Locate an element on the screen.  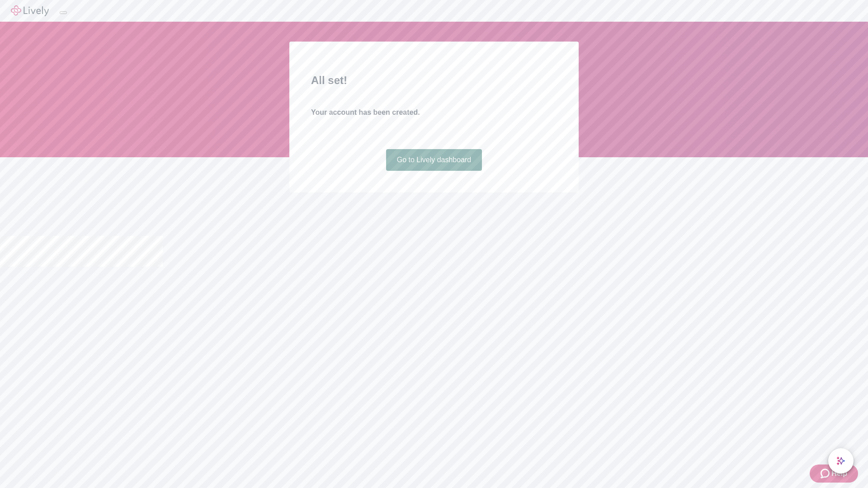
button: chat is located at coordinates (841, 461).